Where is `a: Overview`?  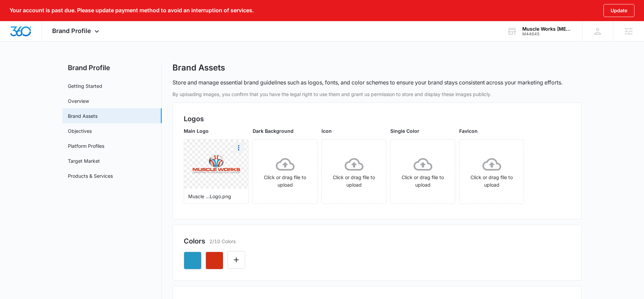
a: Overview is located at coordinates (79, 101).